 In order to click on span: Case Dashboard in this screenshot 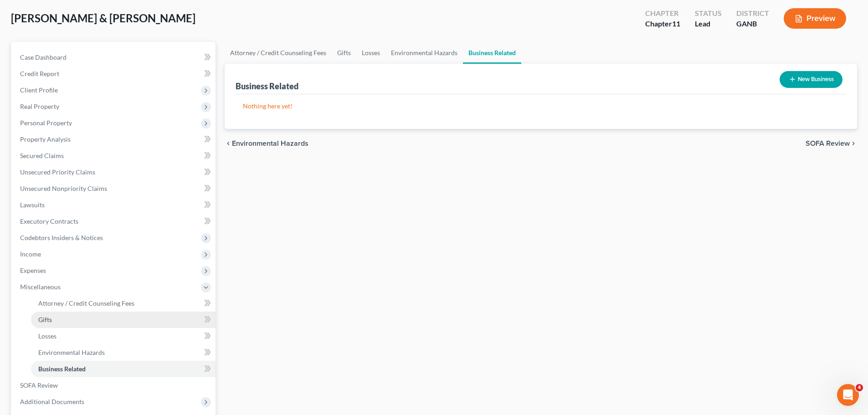, I will do `click(44, 57)`.